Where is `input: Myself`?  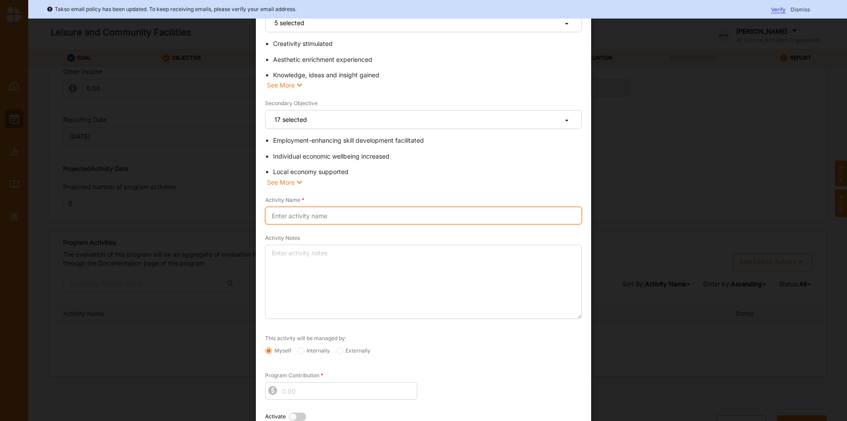
input: Myself is located at coordinates (269, 350).